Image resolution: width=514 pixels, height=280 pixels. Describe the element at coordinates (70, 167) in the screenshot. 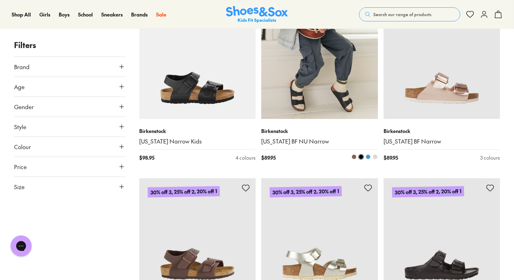

I see `button: Price` at that location.